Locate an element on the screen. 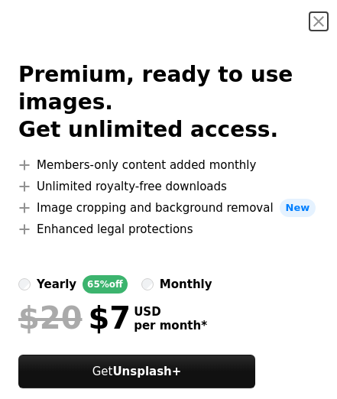 The width and height of the screenshot is (337, 399). span: USD is located at coordinates (171, 312).